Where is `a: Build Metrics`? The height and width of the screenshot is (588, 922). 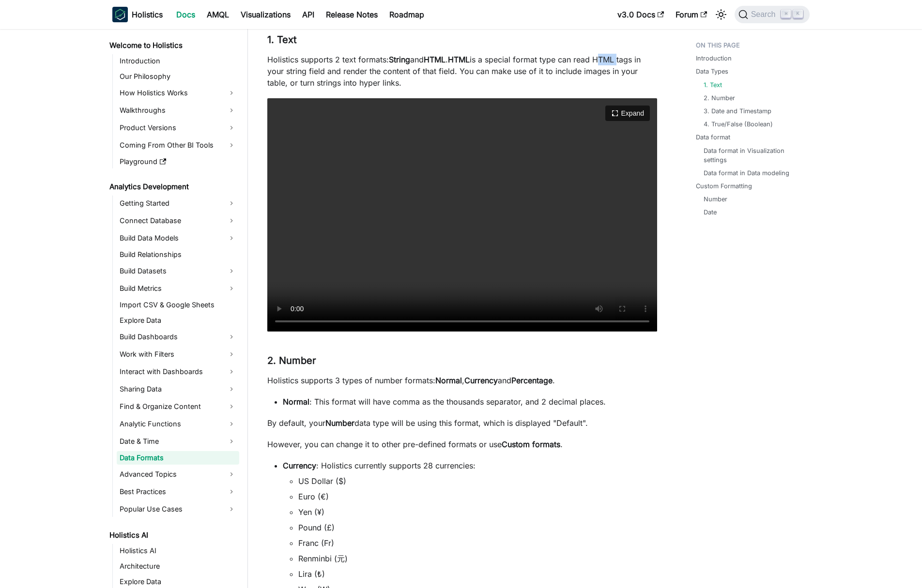
a: Build Metrics is located at coordinates (178, 288).